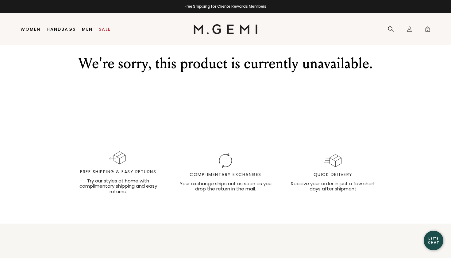 Image resolution: width=451 pixels, height=258 pixels. I want to click on div: Let's Chat, so click(434, 240).